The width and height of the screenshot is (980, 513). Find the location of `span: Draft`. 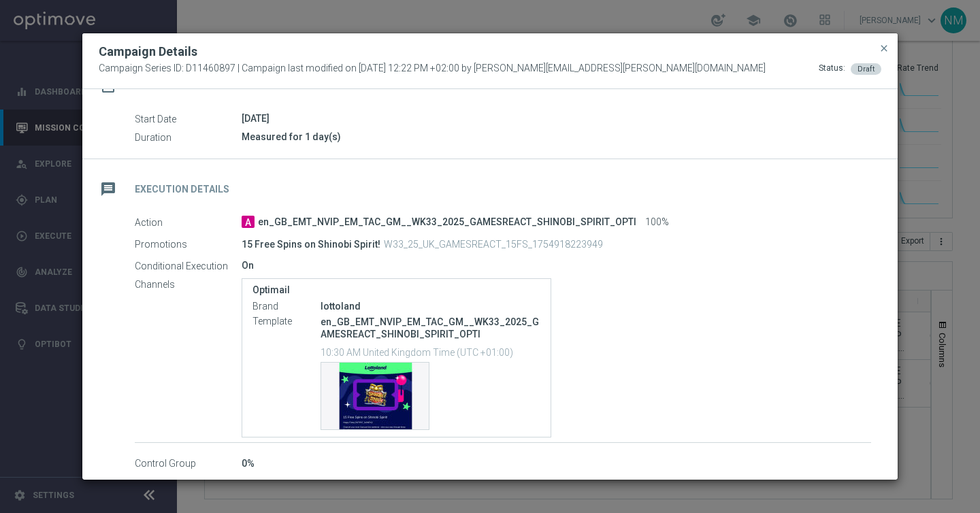

span: Draft is located at coordinates (865, 69).